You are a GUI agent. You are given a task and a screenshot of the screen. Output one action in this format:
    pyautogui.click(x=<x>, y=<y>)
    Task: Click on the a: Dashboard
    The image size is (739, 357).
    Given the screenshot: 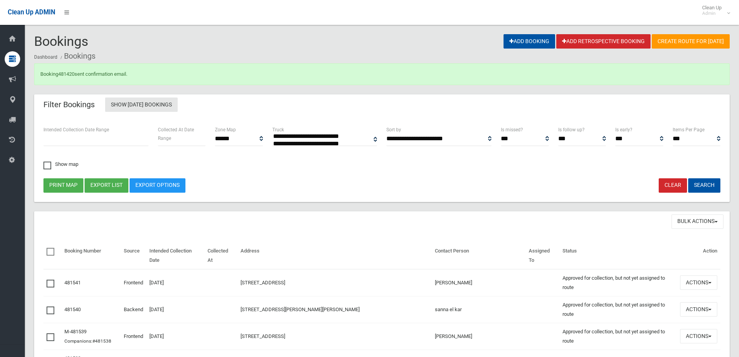 What is the action you would take?
    pyautogui.click(x=46, y=57)
    